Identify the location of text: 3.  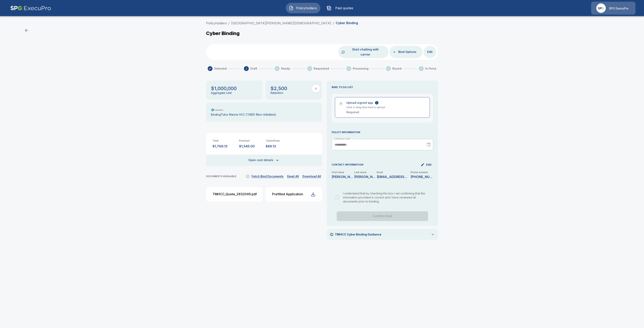
(277, 68).